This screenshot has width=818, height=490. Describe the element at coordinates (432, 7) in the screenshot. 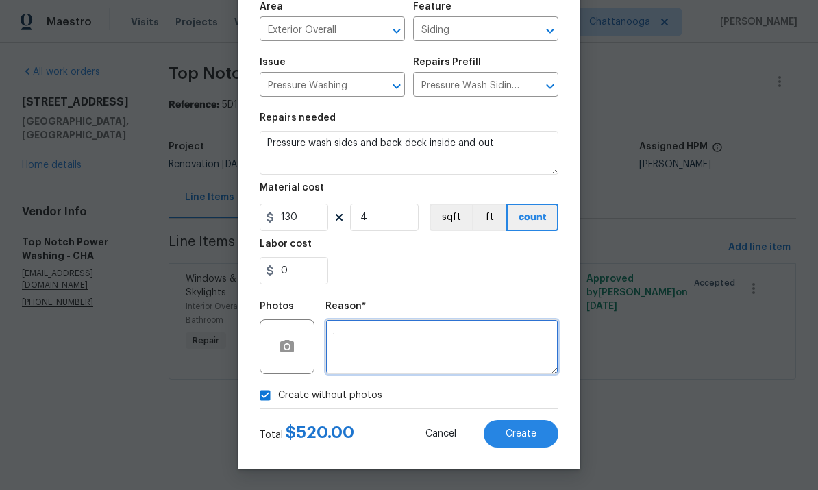

I see `h5: Feature` at that location.